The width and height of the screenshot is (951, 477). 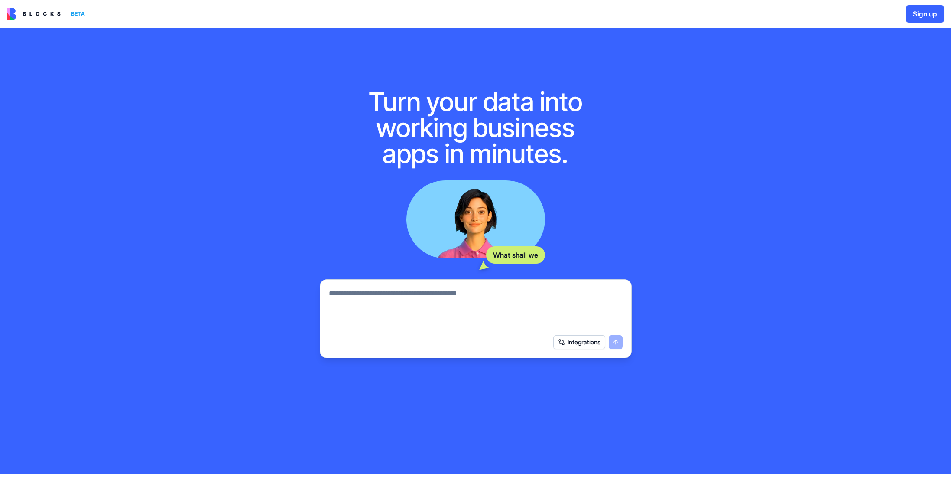 What do you see at coordinates (579, 342) in the screenshot?
I see `button: Integrations` at bounding box center [579, 342].